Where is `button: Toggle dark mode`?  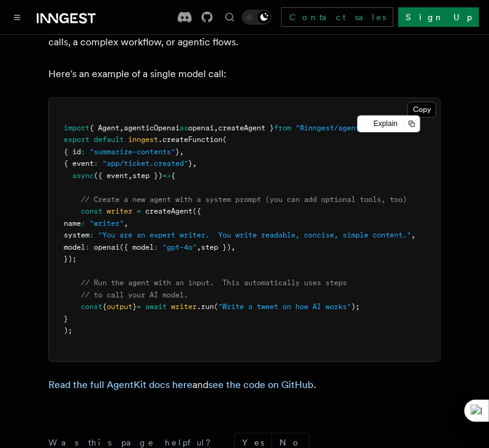 button: Toggle dark mode is located at coordinates (257, 17).